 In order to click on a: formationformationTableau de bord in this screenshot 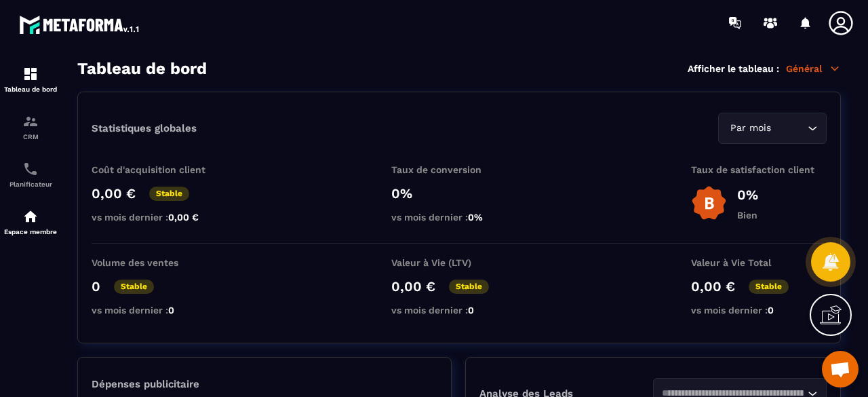, I will do `click(30, 79)`.